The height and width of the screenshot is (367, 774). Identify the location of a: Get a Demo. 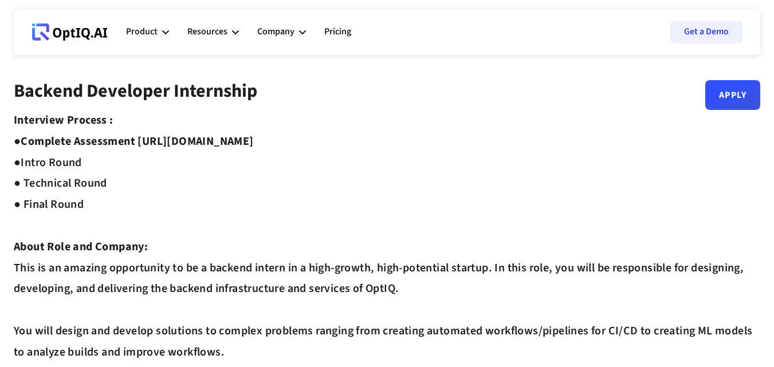
(706, 32).